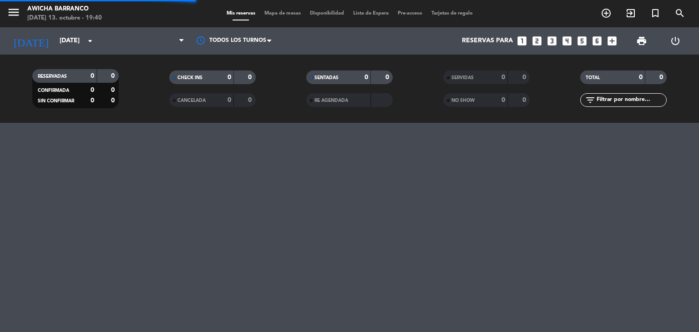  I want to click on i: exit_to_app, so click(631, 13).